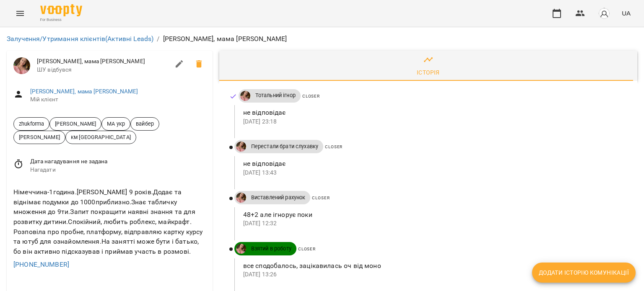 Image resolution: width=644 pixels, height=291 pixels. What do you see at coordinates (80, 38) in the screenshot?
I see `a: Залучення/Утримання клієнтів(Активні Leads)` at bounding box center [80, 38].